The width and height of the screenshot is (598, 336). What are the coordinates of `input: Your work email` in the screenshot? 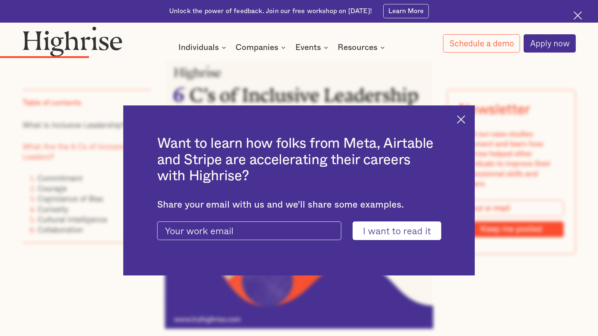 It's located at (249, 231).